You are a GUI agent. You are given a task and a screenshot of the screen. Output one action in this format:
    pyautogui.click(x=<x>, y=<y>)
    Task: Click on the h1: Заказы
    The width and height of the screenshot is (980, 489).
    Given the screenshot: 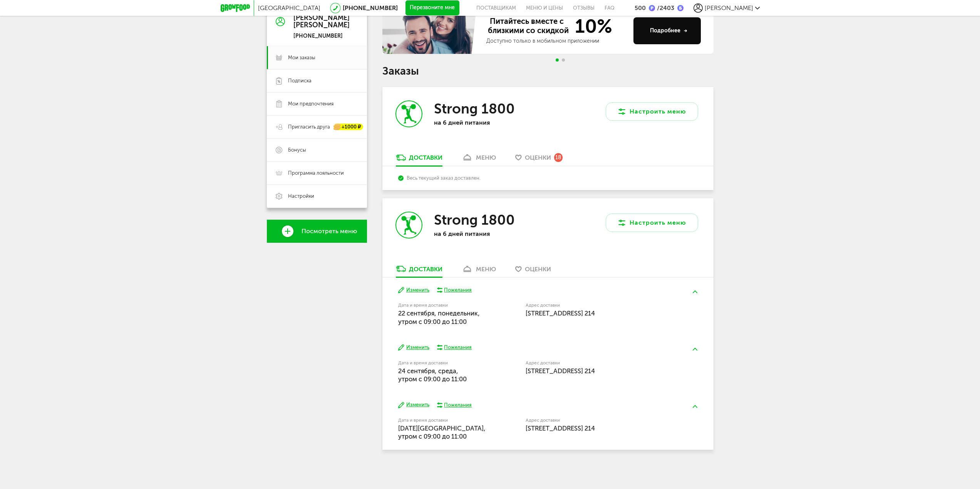 What is the action you would take?
    pyautogui.click(x=548, y=71)
    